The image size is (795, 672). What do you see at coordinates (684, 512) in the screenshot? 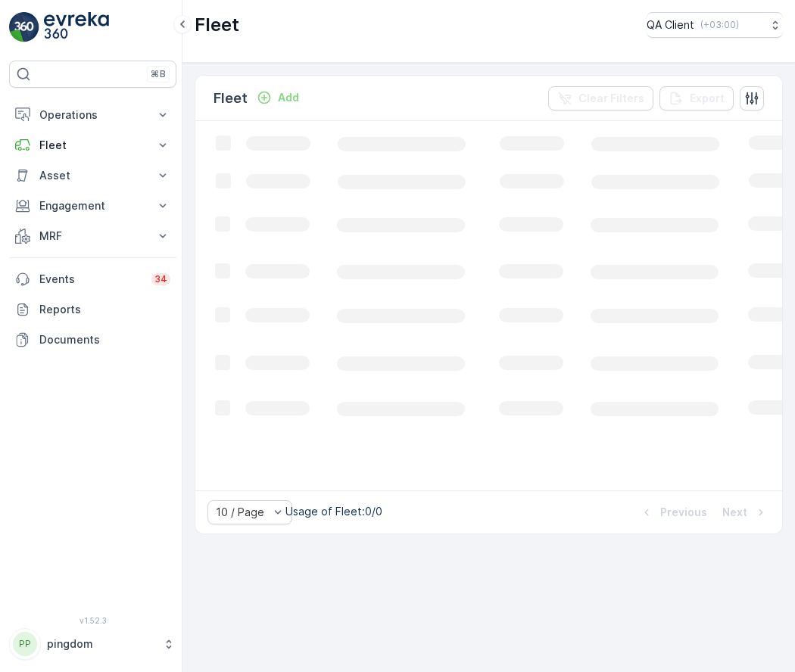
I see `p: Previous` at bounding box center [684, 512].